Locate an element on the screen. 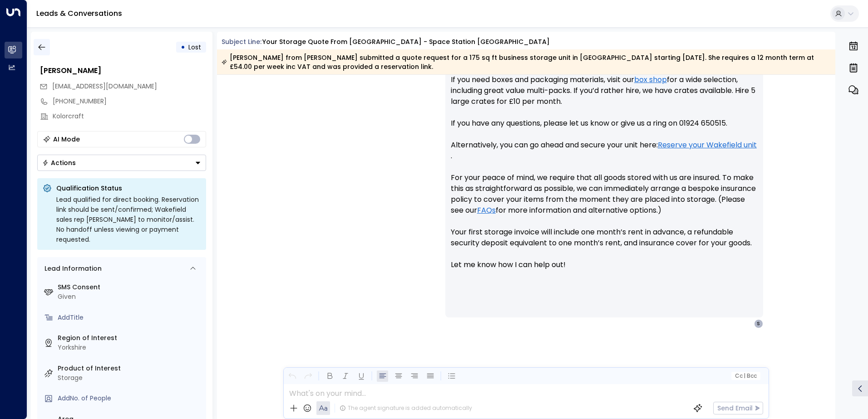 This screenshot has height=419, width=868. div: AI Mode is located at coordinates (67, 139).